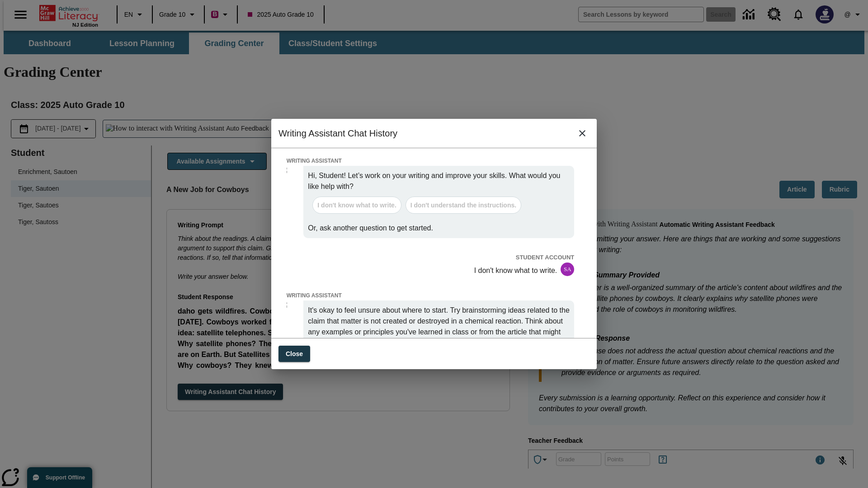 Image resolution: width=868 pixels, height=488 pixels. Describe the element at coordinates (294, 354) in the screenshot. I see `button: Close` at that location.